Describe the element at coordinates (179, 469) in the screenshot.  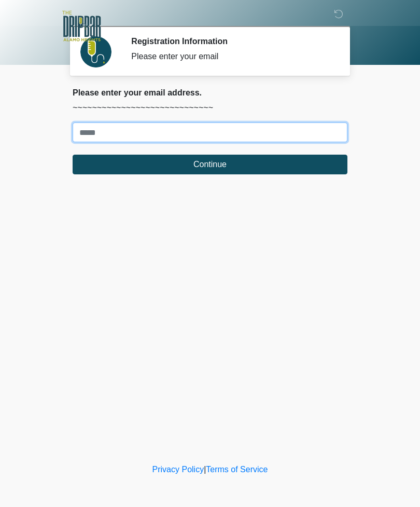
I see `a: Privacy Policy` at that location.